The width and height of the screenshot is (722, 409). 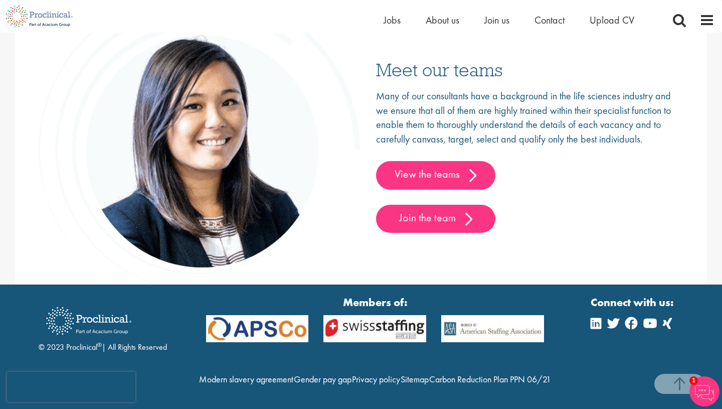 What do you see at coordinates (497, 20) in the screenshot?
I see `a: Join us` at bounding box center [497, 20].